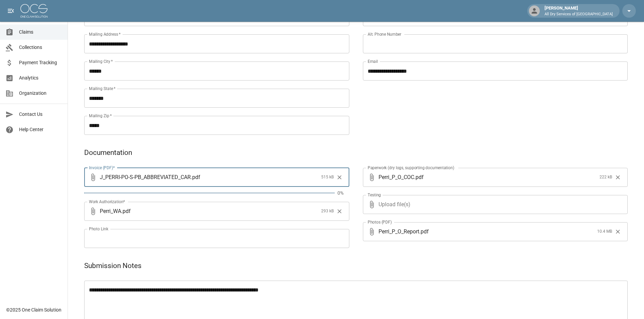  I want to click on label: Work Authorization*, so click(107, 201).